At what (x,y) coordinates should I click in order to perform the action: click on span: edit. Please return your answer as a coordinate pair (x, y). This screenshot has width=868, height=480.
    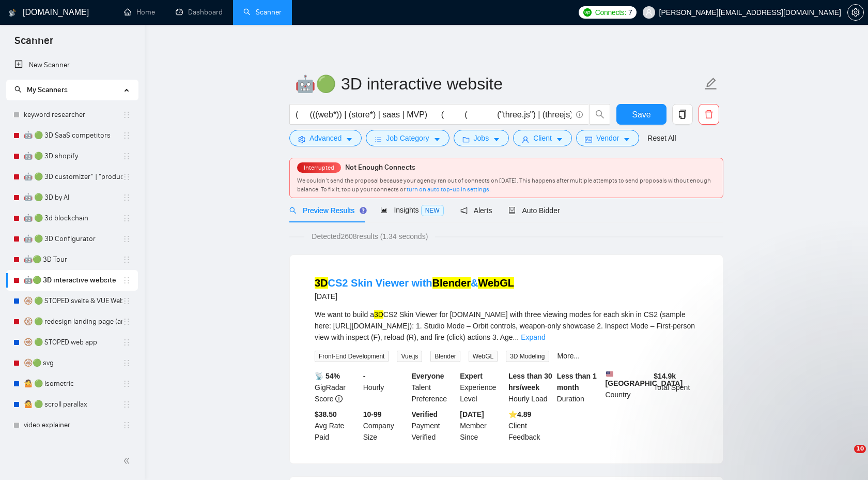
    Looking at the image, I should click on (711, 84).